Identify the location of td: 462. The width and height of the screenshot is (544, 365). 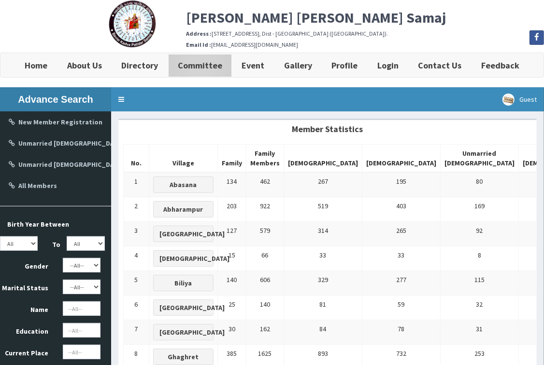
(265, 185).